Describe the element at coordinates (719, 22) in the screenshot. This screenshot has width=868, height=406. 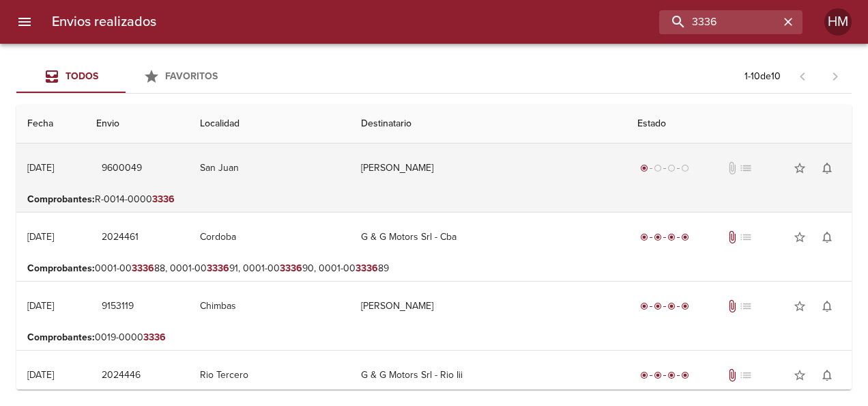
I see `input: buscar` at that location.